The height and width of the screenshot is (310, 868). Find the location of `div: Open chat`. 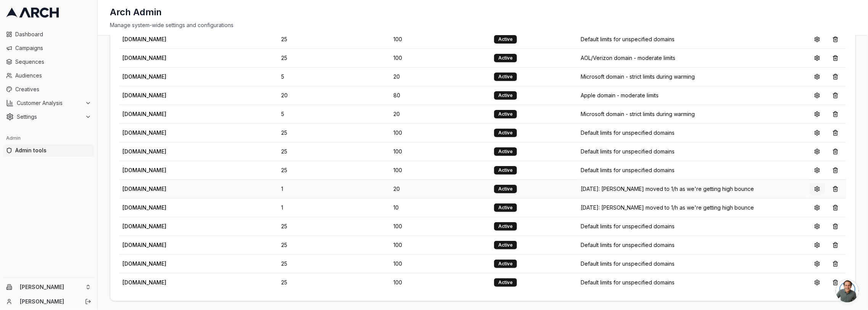

div: Open chat is located at coordinates (847, 291).